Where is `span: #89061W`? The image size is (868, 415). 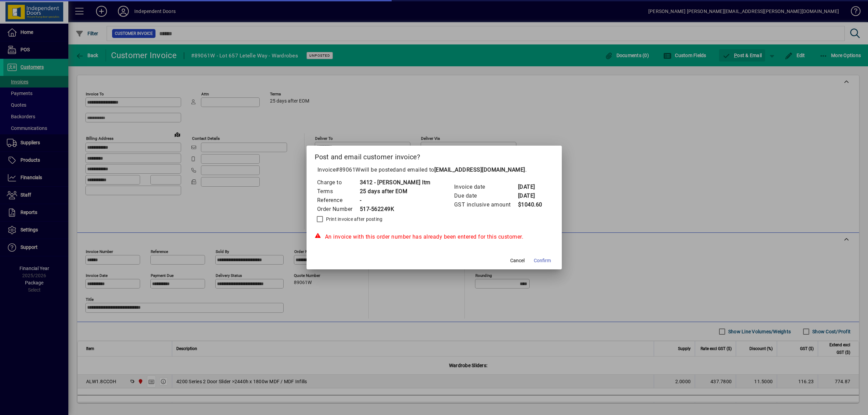 span: #89061W is located at coordinates (348, 170).